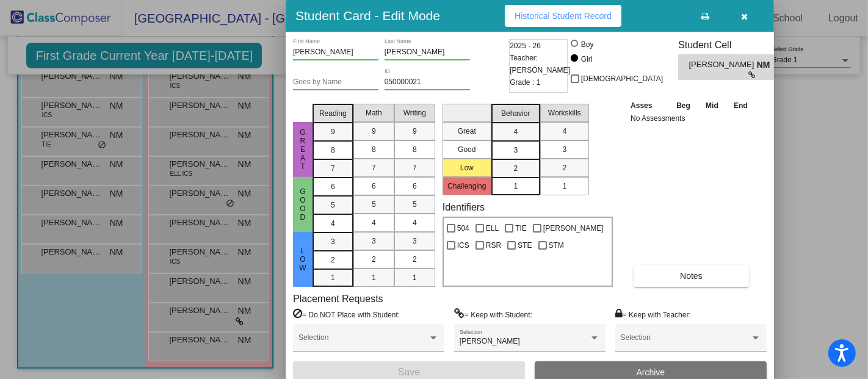 The height and width of the screenshot is (379, 868). Describe the element at coordinates (303, 149) in the screenshot. I see `span: Great` at that location.